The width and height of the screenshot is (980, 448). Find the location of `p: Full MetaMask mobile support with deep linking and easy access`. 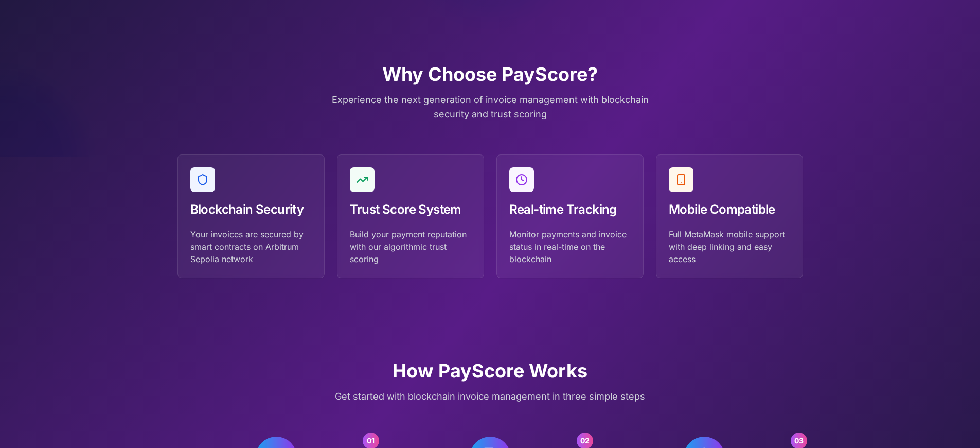

p: Full MetaMask mobile support with deep linking and easy access is located at coordinates (730, 247).